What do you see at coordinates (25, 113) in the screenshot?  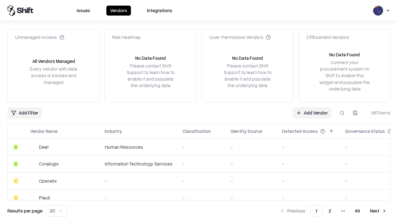 I see `button: Add Filter` at bounding box center [25, 113].